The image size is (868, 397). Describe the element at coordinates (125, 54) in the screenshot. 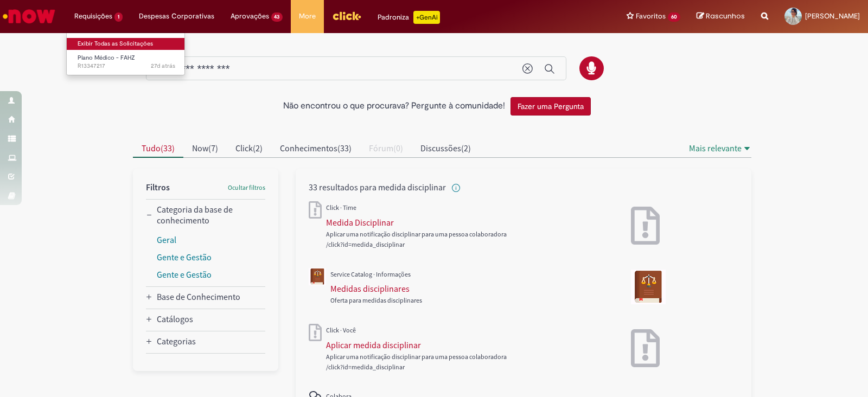

I see `ul: Requisições` at that location.